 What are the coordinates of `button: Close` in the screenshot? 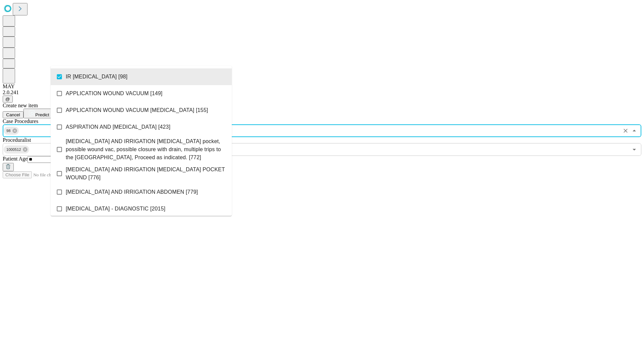 It's located at (634, 131).